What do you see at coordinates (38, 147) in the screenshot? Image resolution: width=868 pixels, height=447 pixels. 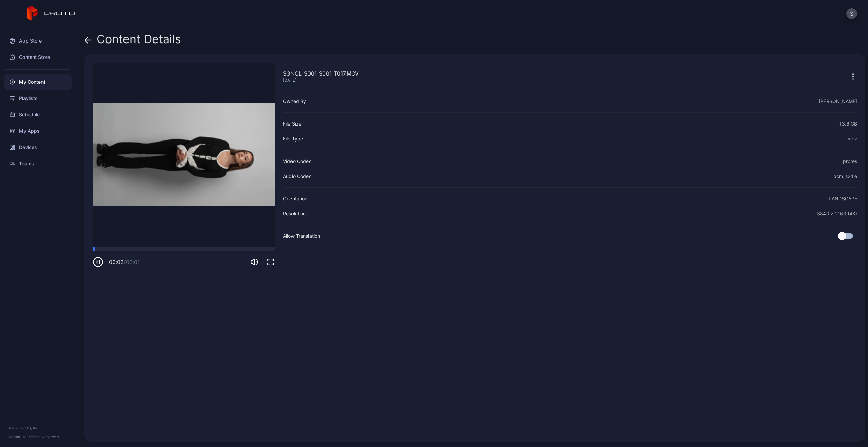 I see `a: Devices` at bounding box center [38, 147].